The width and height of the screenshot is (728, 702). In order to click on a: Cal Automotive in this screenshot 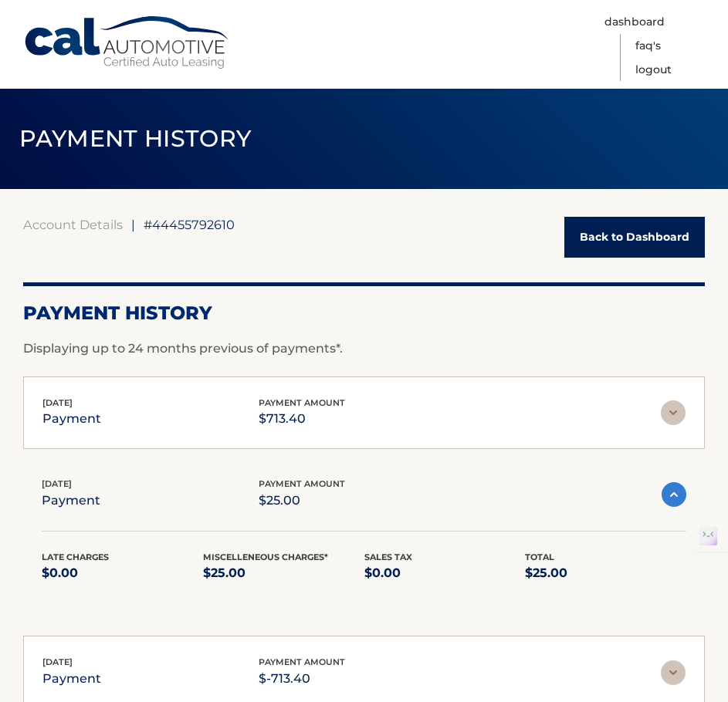, I will do `click(127, 43)`.